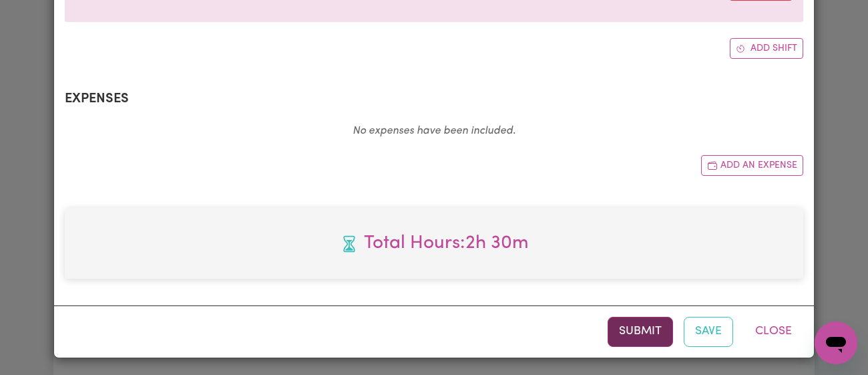 This screenshot has width=868, height=375. Describe the element at coordinates (767, 48) in the screenshot. I see `button: Add another shift` at that location.